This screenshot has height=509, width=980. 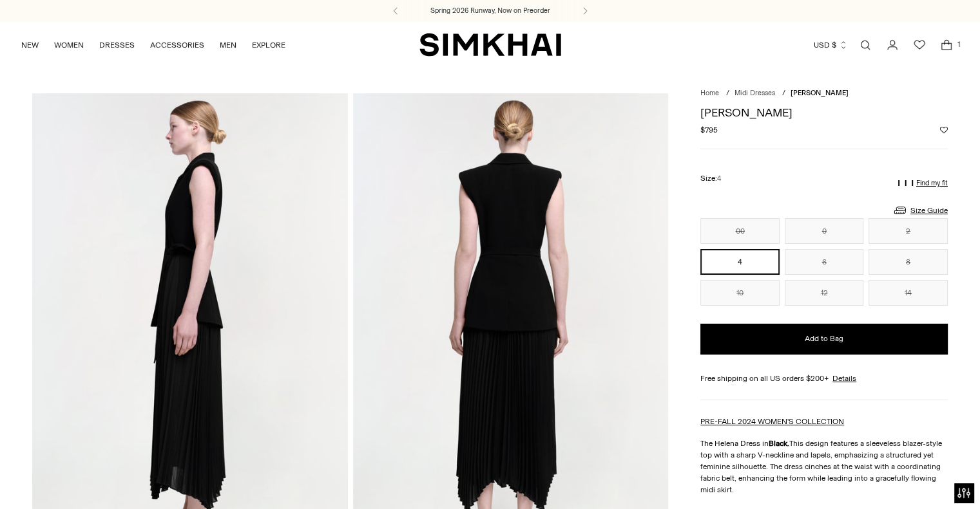 I want to click on a: Details, so click(x=844, y=379).